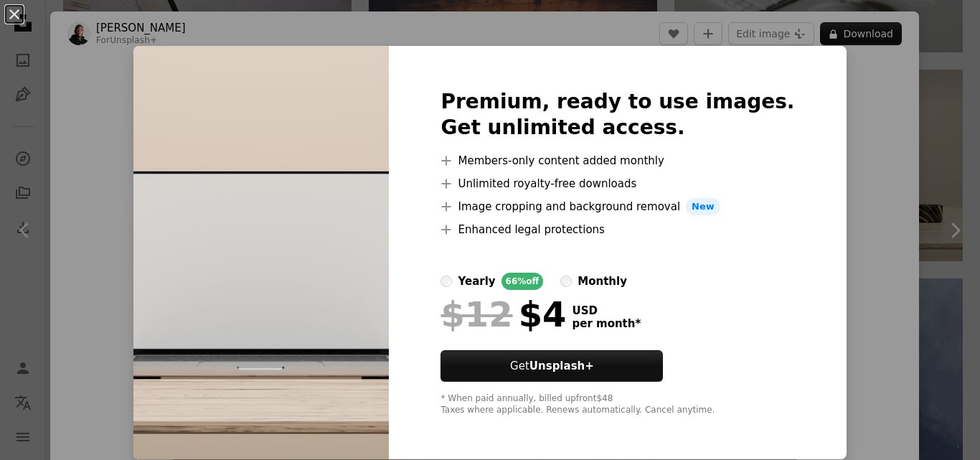 The image size is (980, 460). Describe the element at coordinates (703, 207) in the screenshot. I see `span: New` at that location.